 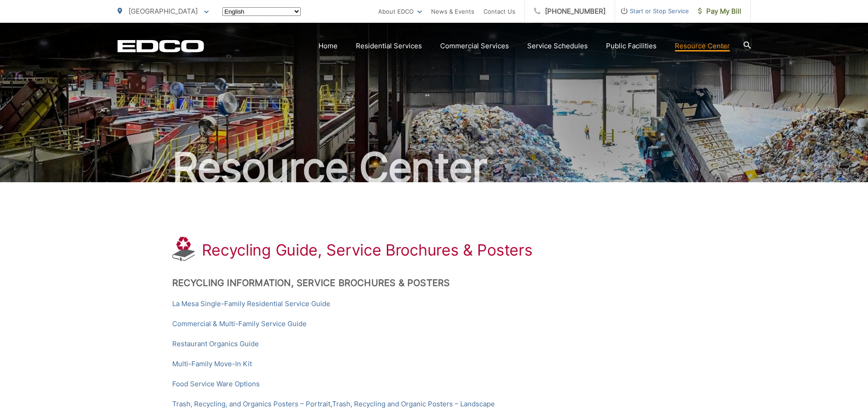 What do you see at coordinates (367, 250) in the screenshot?
I see `h1: Recycling Guide, Service Brochures & Posters` at bounding box center [367, 250].